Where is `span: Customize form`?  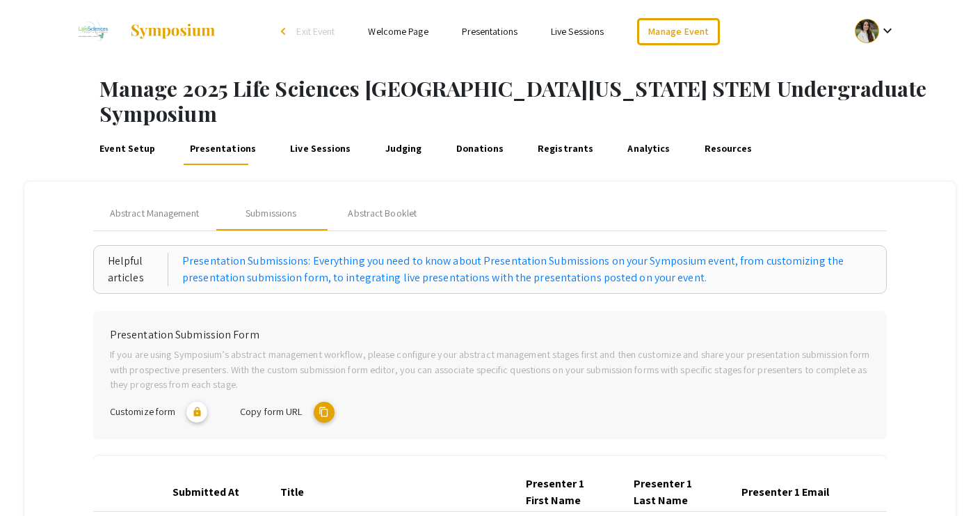
span: Customize form is located at coordinates (143, 411).